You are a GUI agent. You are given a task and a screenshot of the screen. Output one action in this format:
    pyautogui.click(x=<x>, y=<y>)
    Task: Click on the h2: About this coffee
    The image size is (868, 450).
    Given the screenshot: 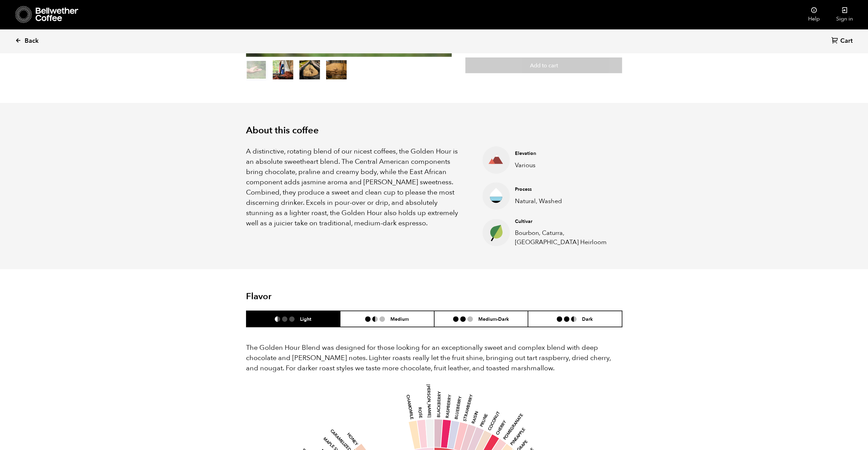 What is the action you would take?
    pyautogui.click(x=434, y=131)
    